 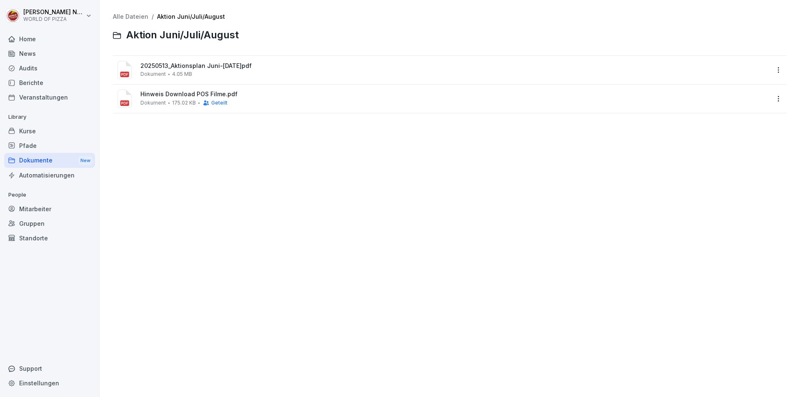 What do you see at coordinates (50, 53) in the screenshot?
I see `div: News` at bounding box center [50, 53].